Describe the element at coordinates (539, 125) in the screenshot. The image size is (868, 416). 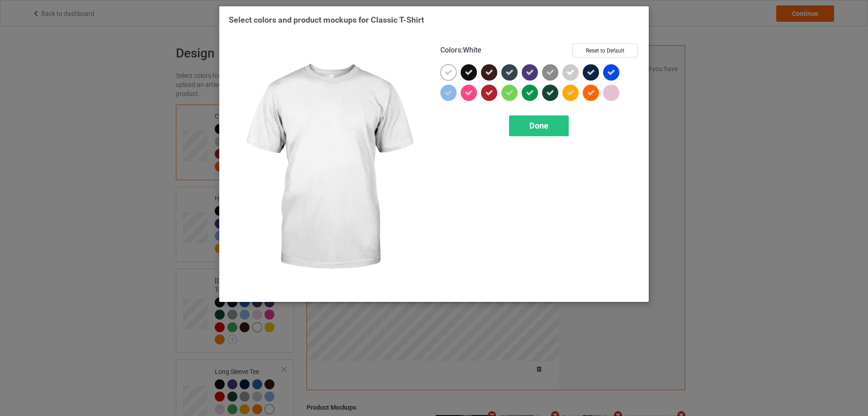
I see `span: Done` at that location.